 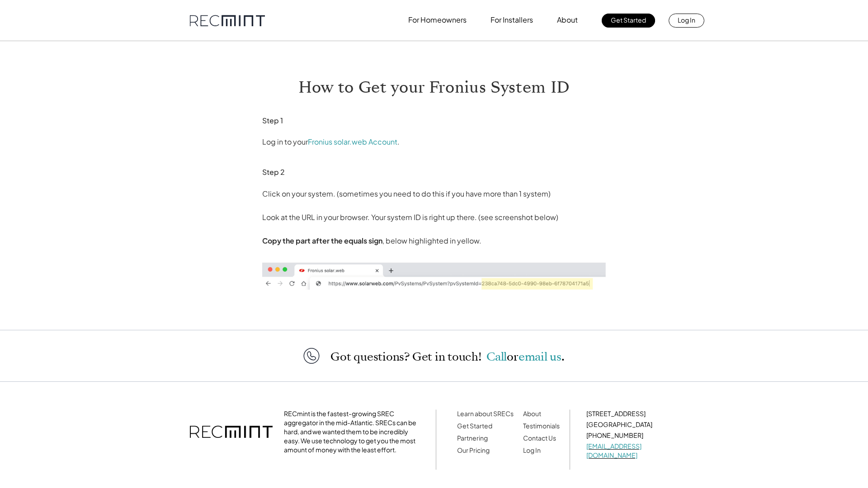 I want to click on a: Testimonials, so click(x=541, y=425).